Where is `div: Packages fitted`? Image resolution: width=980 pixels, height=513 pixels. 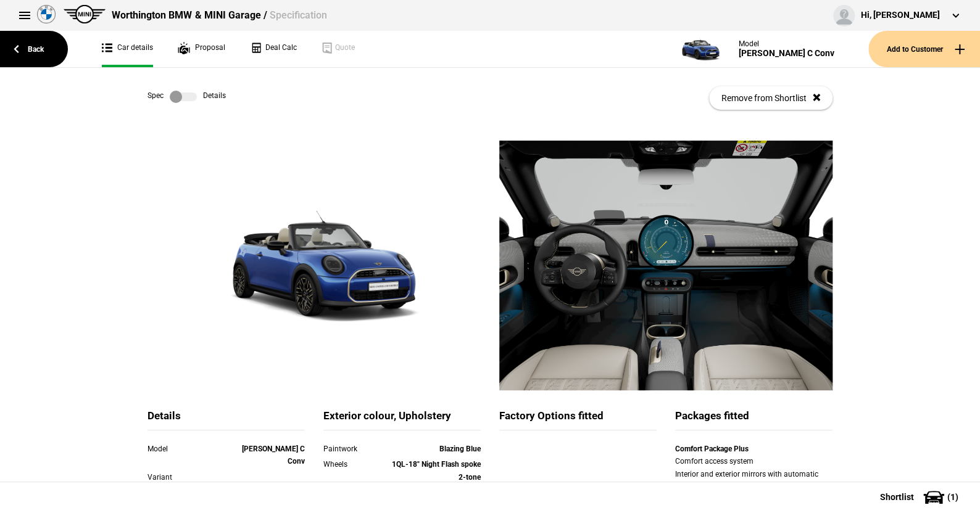
div: Packages fitted is located at coordinates (754, 419).